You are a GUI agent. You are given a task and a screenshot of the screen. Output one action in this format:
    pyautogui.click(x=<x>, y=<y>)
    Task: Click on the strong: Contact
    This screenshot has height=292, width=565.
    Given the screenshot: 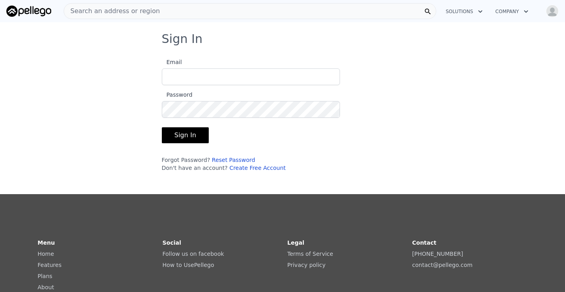 What is the action you would take?
    pyautogui.click(x=424, y=242)
    